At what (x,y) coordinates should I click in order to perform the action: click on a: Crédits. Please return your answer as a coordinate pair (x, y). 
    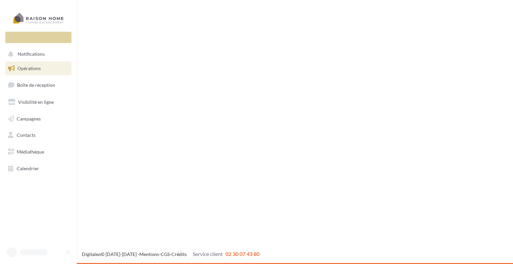
    Looking at the image, I should click on (179, 254).